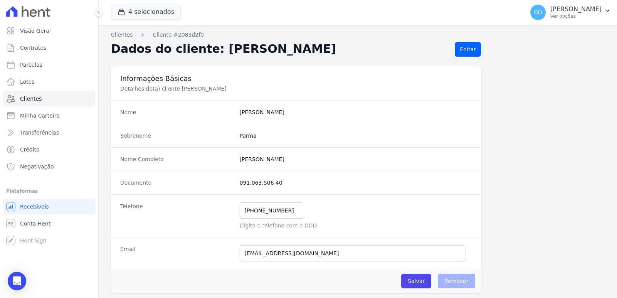  Describe the element at coordinates (34, 207) in the screenshot. I see `span: Recebíveis` at that location.